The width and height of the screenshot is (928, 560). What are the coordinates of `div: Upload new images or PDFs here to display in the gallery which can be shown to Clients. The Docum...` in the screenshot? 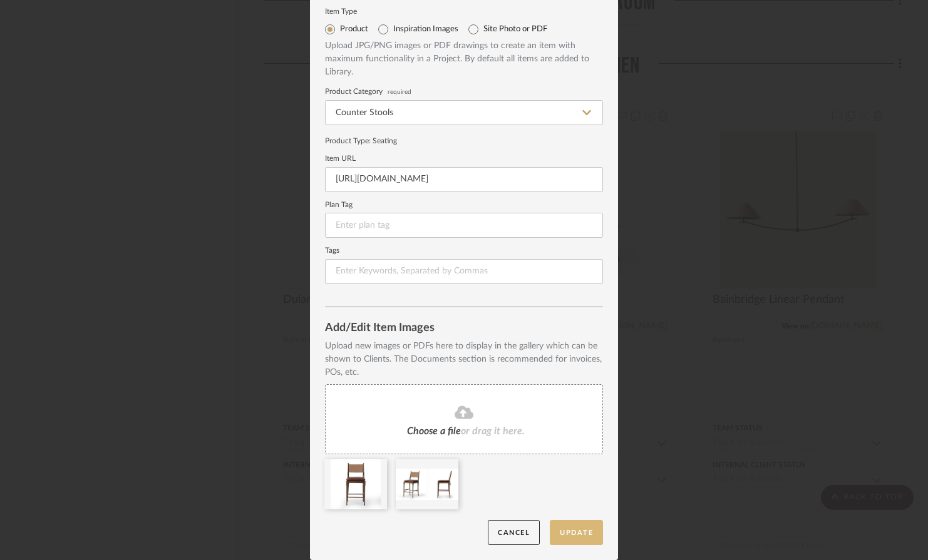 It's located at (464, 359).